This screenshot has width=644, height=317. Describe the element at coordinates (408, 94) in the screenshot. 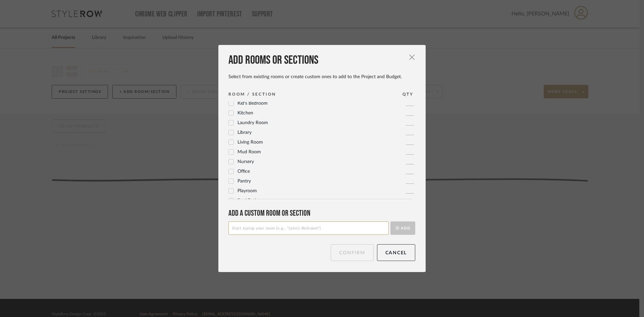

I see `div: QTY` at that location.